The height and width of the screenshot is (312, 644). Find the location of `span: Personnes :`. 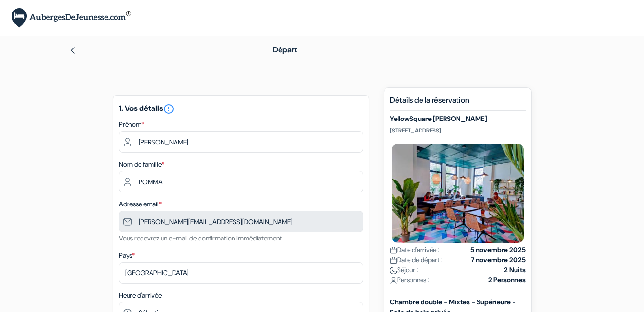

span: Personnes : is located at coordinates (409, 280).